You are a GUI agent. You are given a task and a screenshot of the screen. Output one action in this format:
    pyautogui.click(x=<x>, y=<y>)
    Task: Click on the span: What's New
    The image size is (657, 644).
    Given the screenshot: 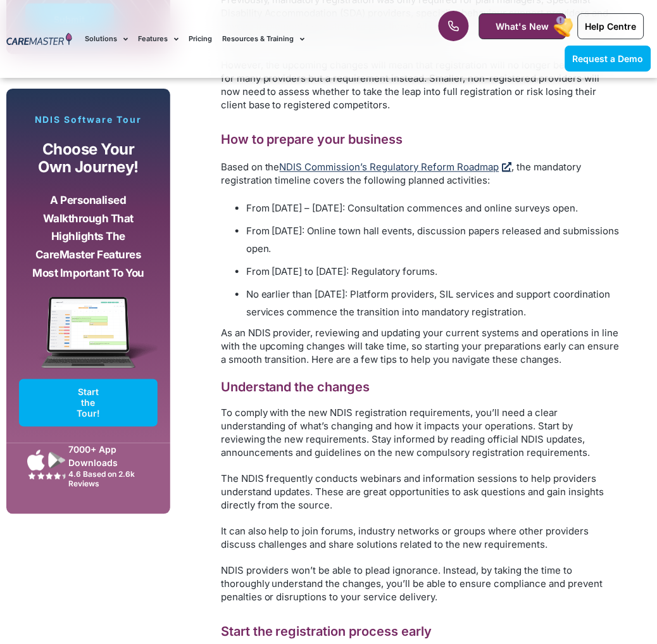 What is the action you would take?
    pyautogui.click(x=523, y=26)
    